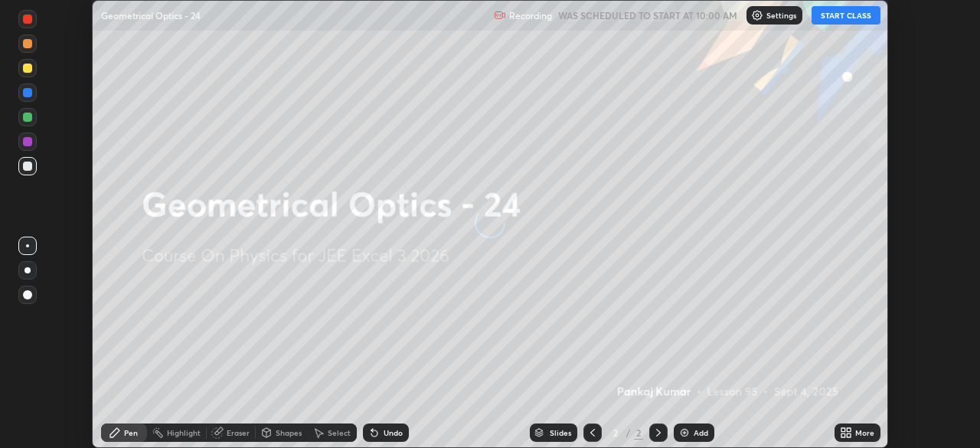 This screenshot has width=980, height=448. What do you see at coordinates (648, 15) in the screenshot?
I see `h5: WAS SCHEDULED TO START AT 10:00 AM` at bounding box center [648, 15].